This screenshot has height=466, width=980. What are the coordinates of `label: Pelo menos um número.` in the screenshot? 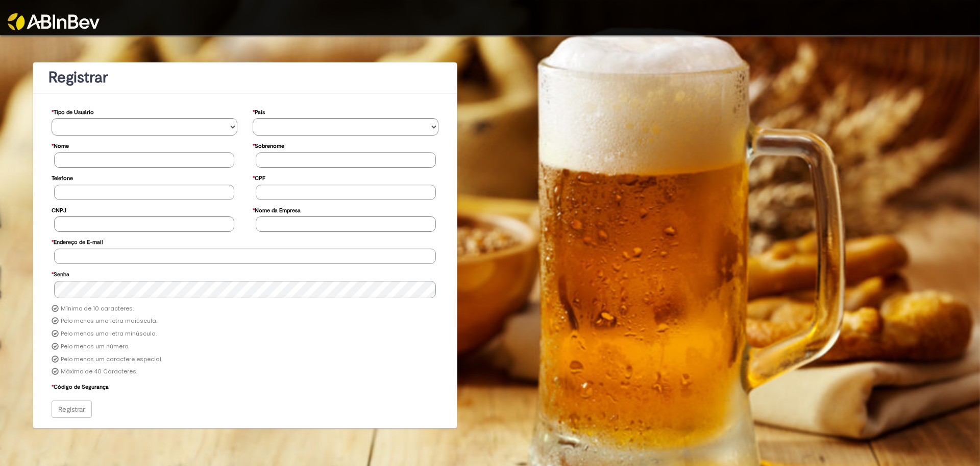 It's located at (95, 347).